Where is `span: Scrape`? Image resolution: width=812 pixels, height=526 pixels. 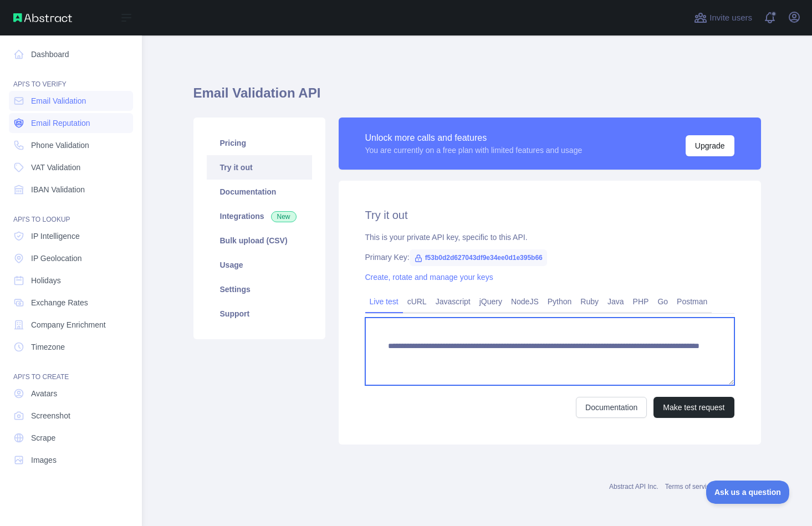
span: Scrape is located at coordinates (43, 438).